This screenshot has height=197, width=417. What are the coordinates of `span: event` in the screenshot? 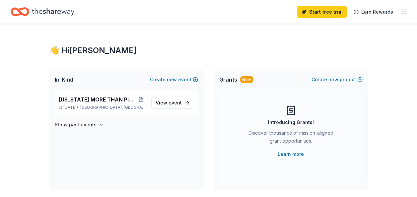 It's located at (175, 103).